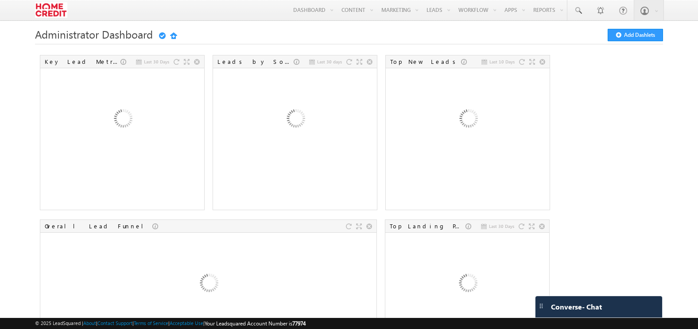  I want to click on img: carter-drag, so click(541, 306).